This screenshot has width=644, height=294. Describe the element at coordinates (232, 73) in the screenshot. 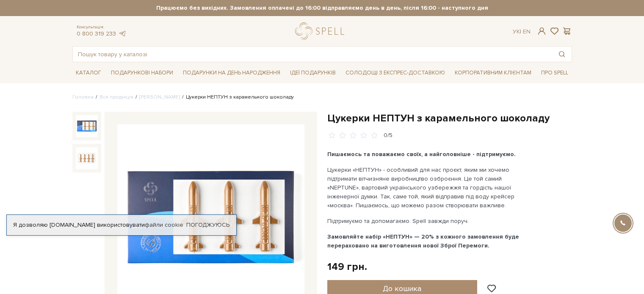

I see `a: Подарунки на День народження` at that location.